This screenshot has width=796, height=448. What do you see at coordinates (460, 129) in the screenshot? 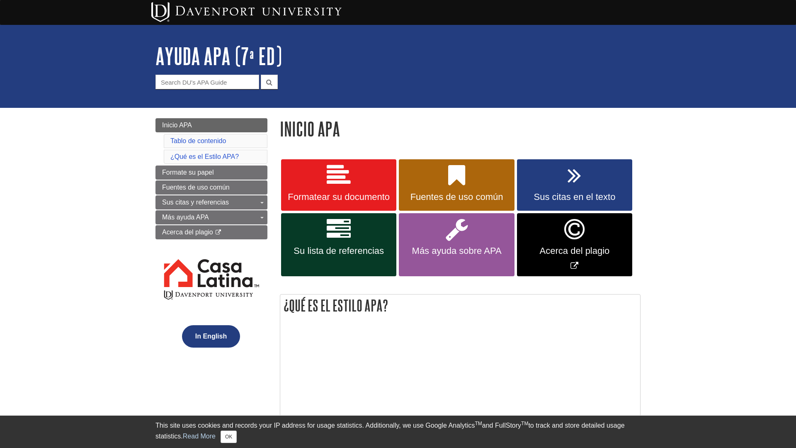
I see `h1: Inicio APA` at bounding box center [460, 129].